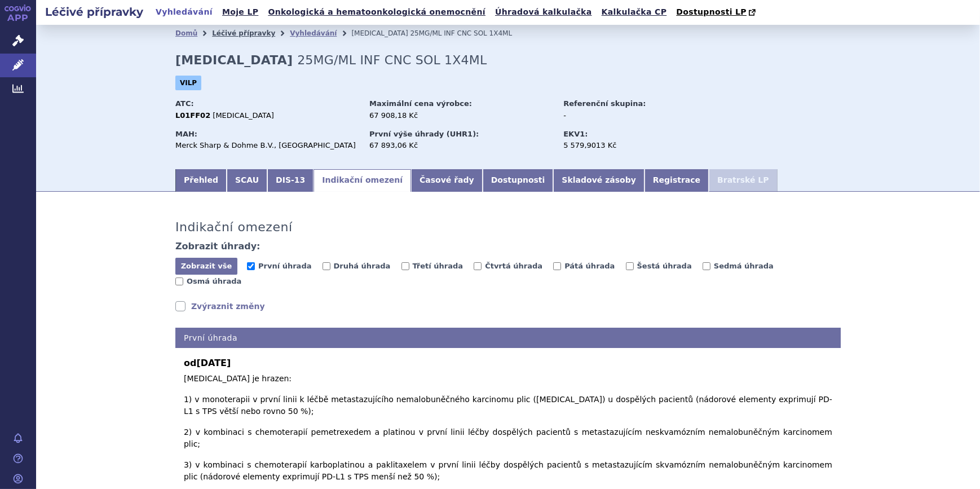  I want to click on h2: Léčivé přípravky, so click(94, 12).